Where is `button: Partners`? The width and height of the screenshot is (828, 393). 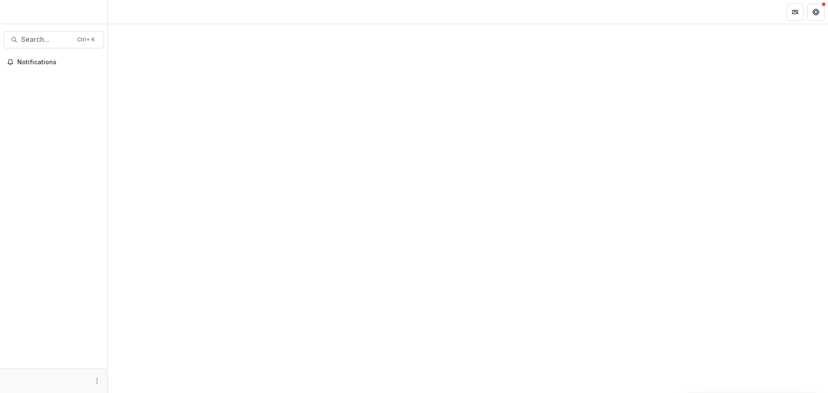 button: Partners is located at coordinates (795, 12).